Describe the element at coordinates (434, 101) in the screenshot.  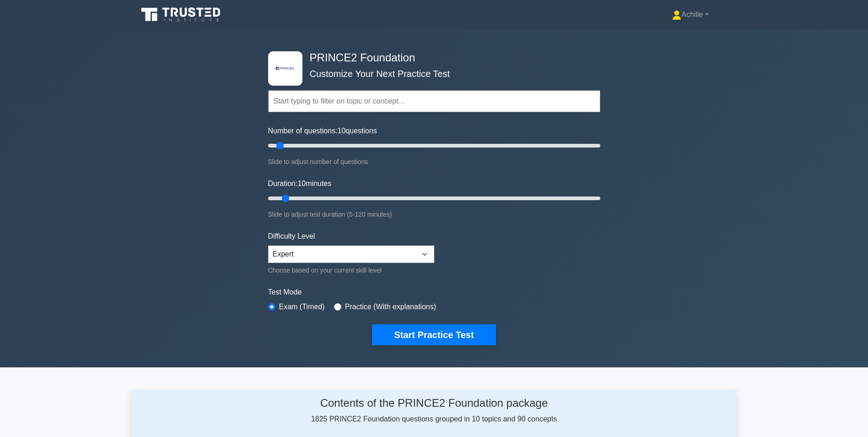
I see `input: Start typing to filter on topic or concept...` at that location.